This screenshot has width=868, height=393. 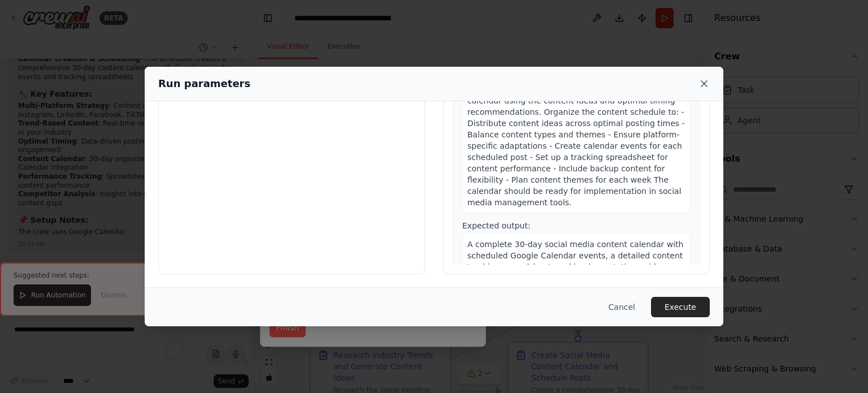 What do you see at coordinates (680, 307) in the screenshot?
I see `button: Execute` at bounding box center [680, 307].